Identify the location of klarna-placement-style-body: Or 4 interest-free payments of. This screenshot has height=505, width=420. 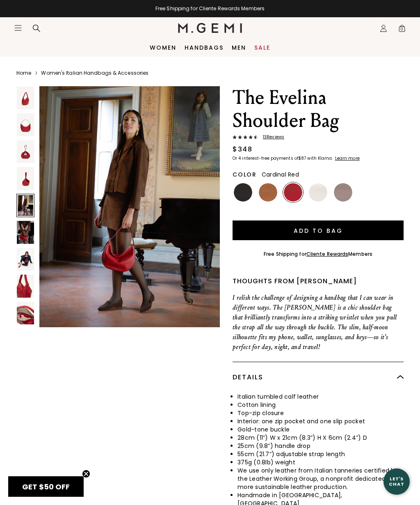
(265, 158).